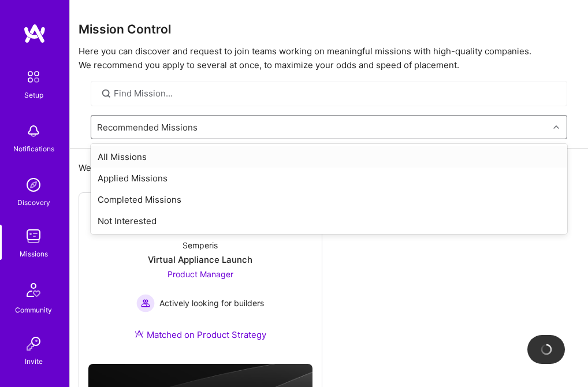 This screenshot has height=387, width=588. What do you see at coordinates (33, 290) in the screenshot?
I see `img: Community` at bounding box center [33, 290].